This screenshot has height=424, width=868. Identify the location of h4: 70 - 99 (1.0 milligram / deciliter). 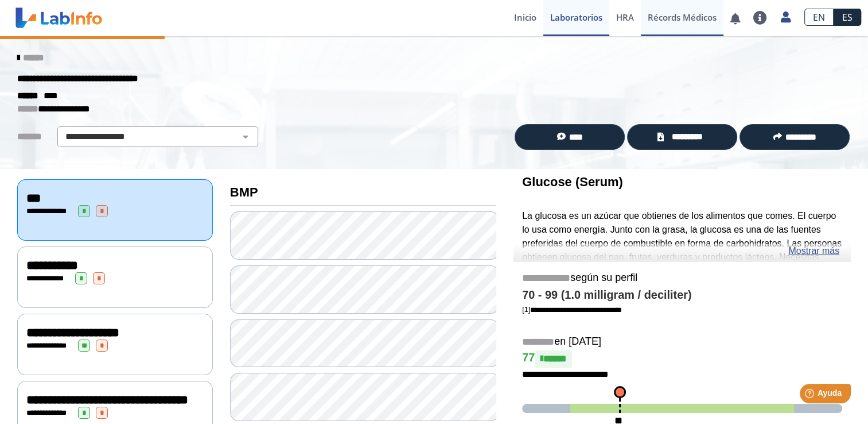
(682, 295).